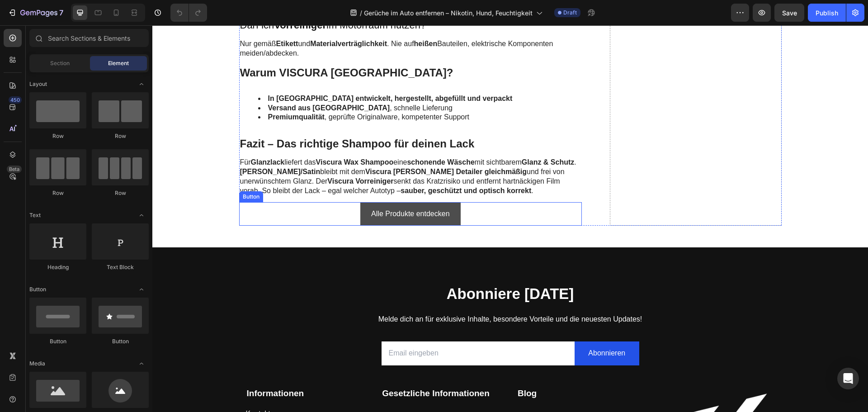 Image resolution: width=868 pixels, height=412 pixels. Describe the element at coordinates (258, 151) in the screenshot. I see `p: Für liefert das eine mit sichtbarem . bleibt mit dem und frei von unerwünschtem Glanz. Der senkt ...` at that location.